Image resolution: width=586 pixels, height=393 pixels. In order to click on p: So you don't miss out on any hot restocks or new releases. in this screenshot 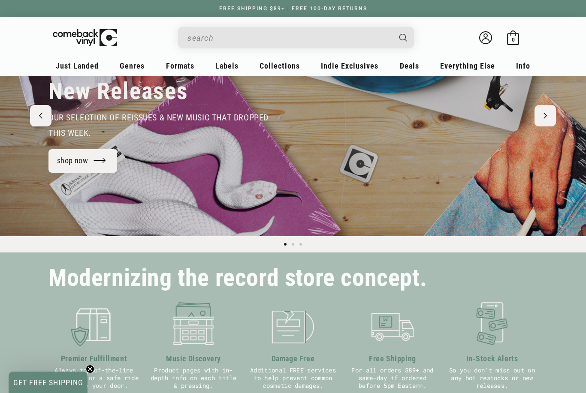, I will do `click(492, 378)`.